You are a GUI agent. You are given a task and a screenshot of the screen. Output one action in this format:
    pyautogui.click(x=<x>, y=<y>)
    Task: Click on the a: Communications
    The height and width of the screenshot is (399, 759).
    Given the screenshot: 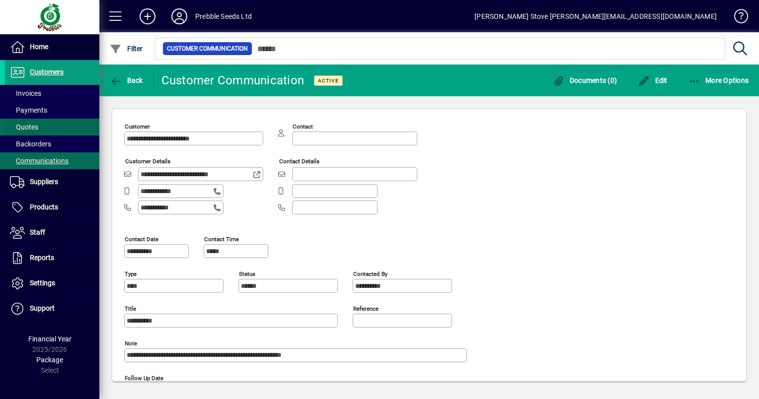 What is the action you would take?
    pyautogui.click(x=52, y=161)
    